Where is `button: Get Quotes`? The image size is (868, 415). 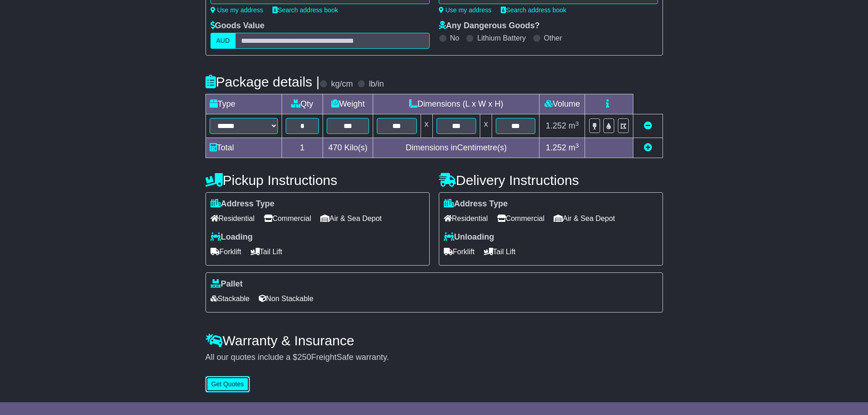 button: Get Quotes is located at coordinates (228, 384).